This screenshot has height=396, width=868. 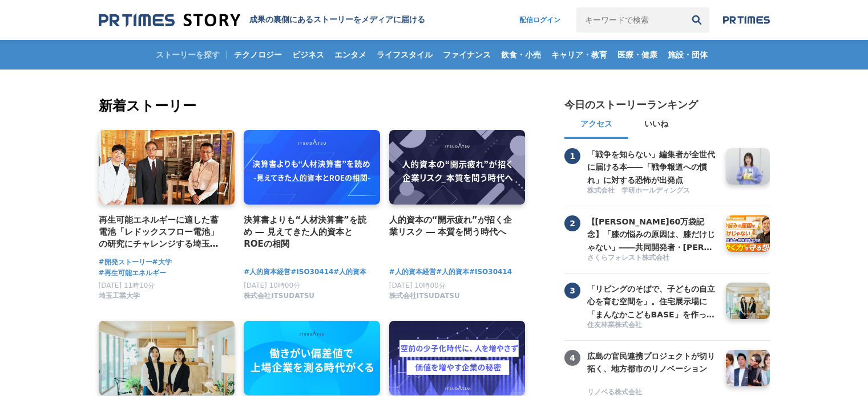 What do you see at coordinates (688, 55) in the screenshot?
I see `span: 施設・団体` at bounding box center [688, 55].